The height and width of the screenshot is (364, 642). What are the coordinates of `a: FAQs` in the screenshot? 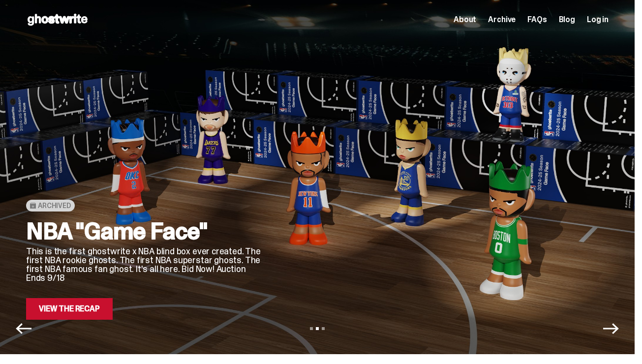 It's located at (537, 19).